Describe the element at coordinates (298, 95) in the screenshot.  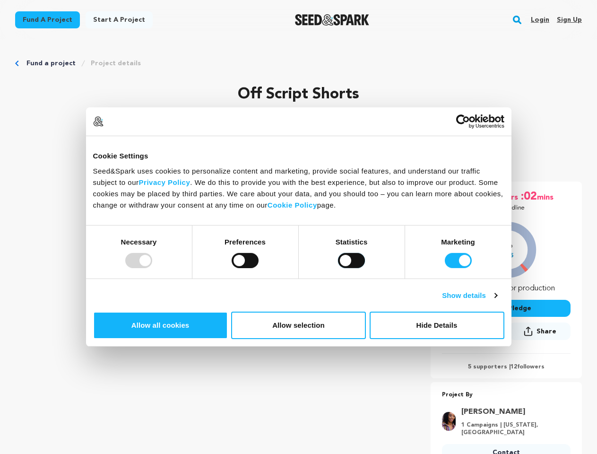
I see `p: Off Script Shorts` at that location.